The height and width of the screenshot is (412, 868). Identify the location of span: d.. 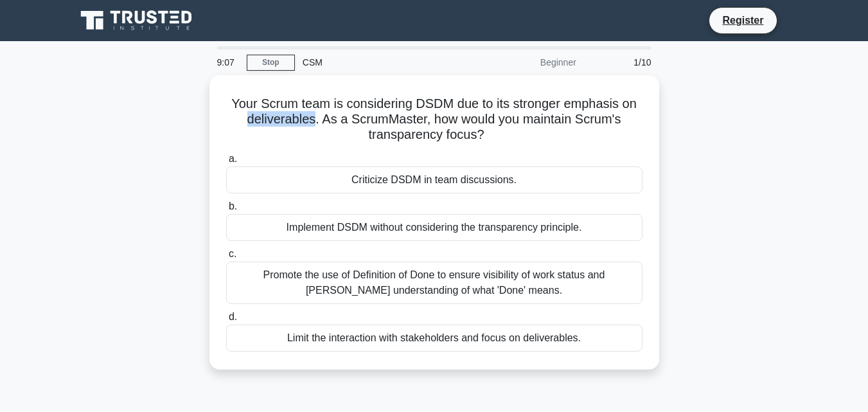
(233, 316).